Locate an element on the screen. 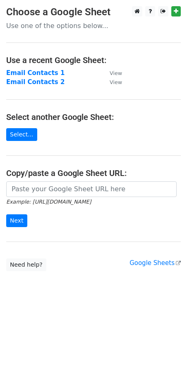 The height and width of the screenshot is (373, 187). input: Next is located at coordinates (17, 221).